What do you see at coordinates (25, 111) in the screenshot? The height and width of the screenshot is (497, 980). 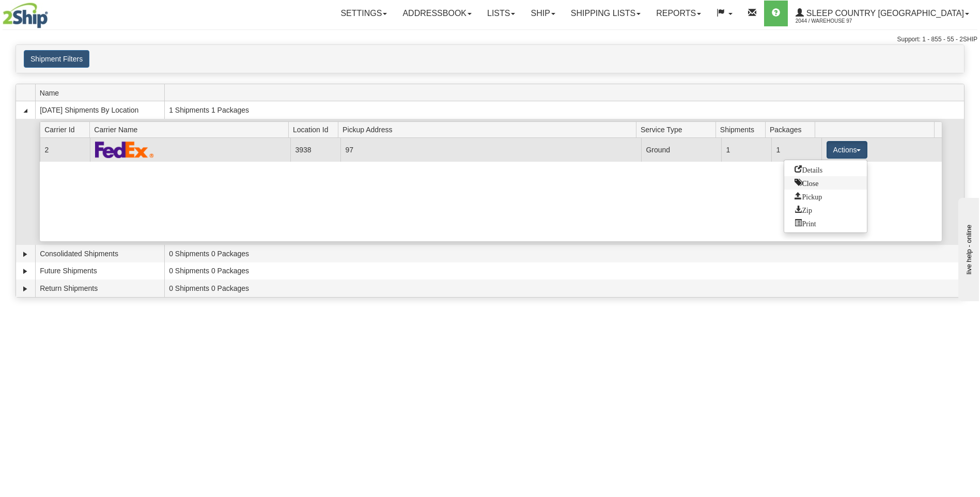 I see `a: Collapse` at bounding box center [25, 111].